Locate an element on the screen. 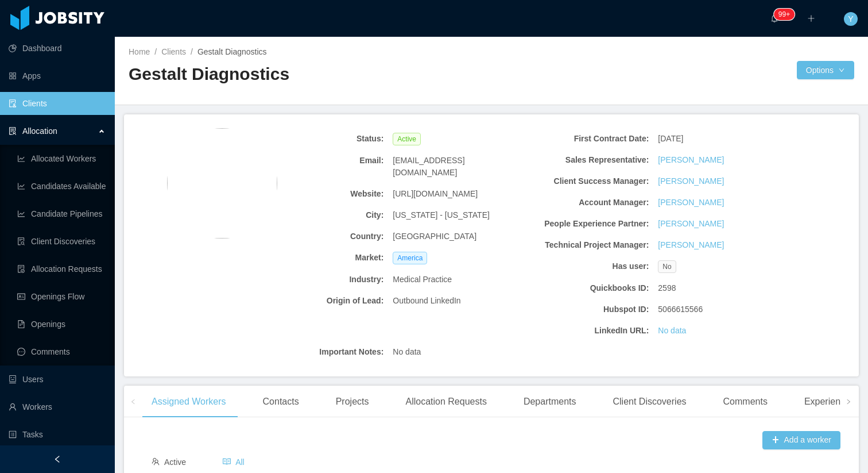 The image size is (868, 473). button: icon: plusAdd a worker is located at coordinates (802, 440).